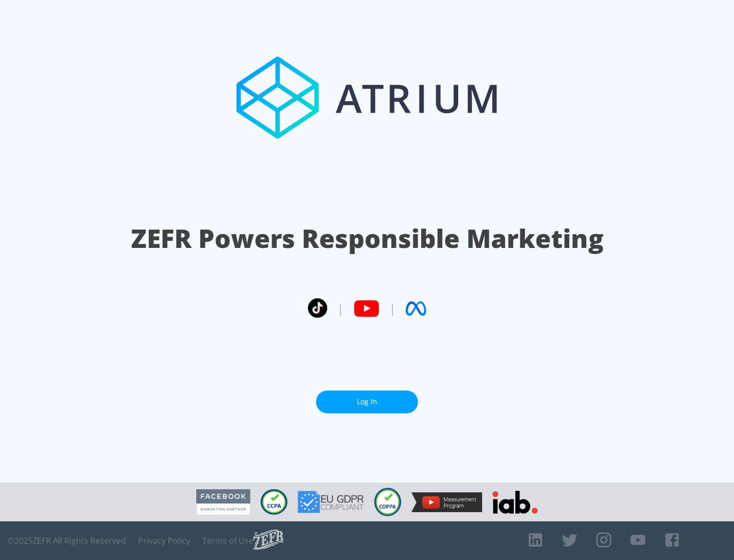 The width and height of the screenshot is (734, 560). What do you see at coordinates (387, 502) in the screenshot?
I see `img: COPPA Compliant` at bounding box center [387, 502].